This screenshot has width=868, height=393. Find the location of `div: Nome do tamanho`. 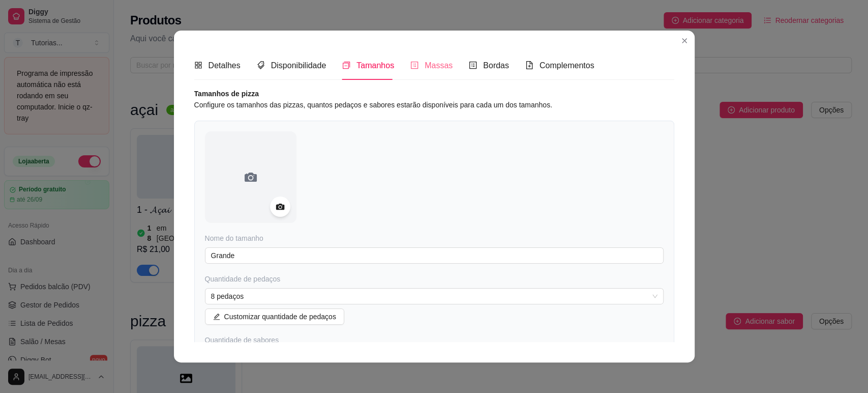

div: Nome do tamanho is located at coordinates (434, 238).